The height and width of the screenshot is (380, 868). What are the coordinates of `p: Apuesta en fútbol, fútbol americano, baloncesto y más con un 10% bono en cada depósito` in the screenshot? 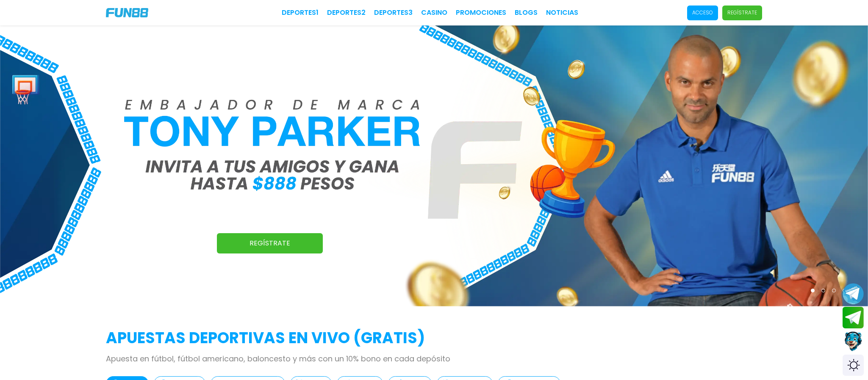 It's located at (434, 359).